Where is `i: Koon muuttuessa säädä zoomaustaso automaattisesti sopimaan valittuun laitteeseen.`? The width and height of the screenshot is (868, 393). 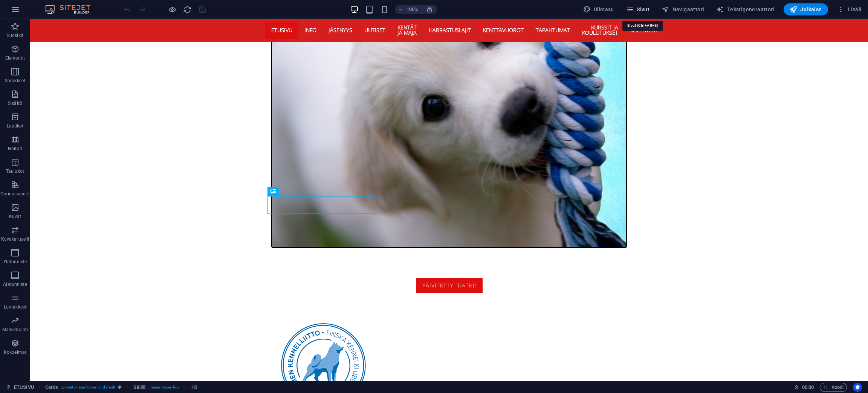 i: Koon muuttuessa säädä zoomaustaso automaattisesti sopimaan valittuun laitteeseen. is located at coordinates (430, 10).